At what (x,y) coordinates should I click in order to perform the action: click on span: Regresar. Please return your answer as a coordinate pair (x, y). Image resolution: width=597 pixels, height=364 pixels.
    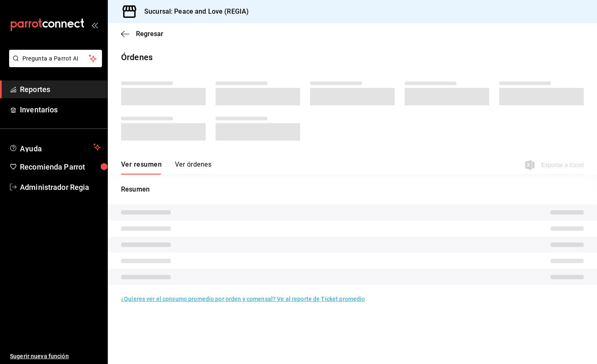
    Looking at the image, I should click on (150, 34).